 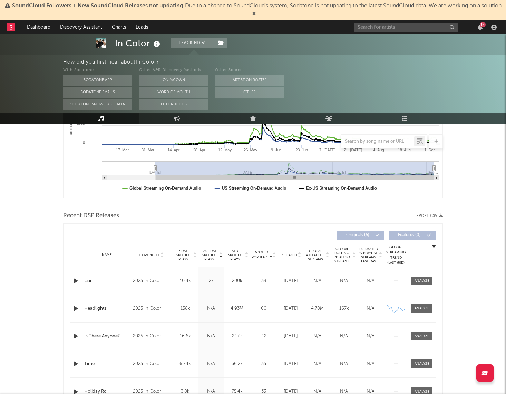 I want to click on button: On My Own, so click(x=174, y=80).